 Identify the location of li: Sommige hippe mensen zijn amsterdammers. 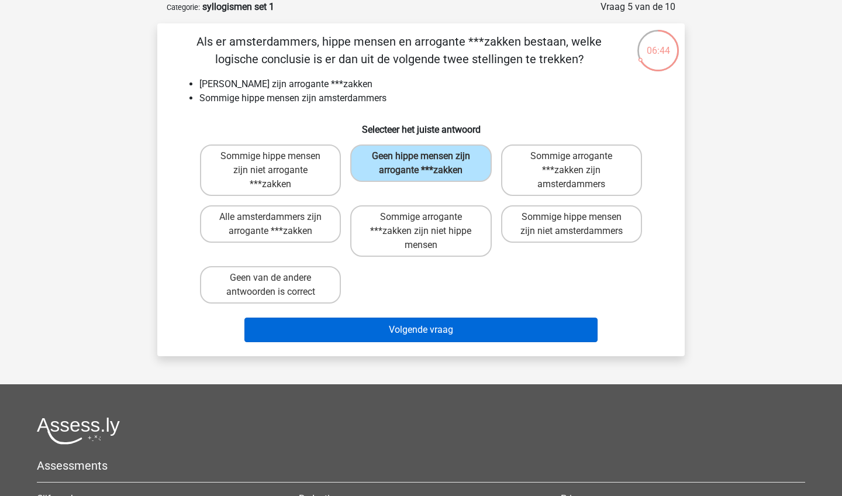
(433, 98).